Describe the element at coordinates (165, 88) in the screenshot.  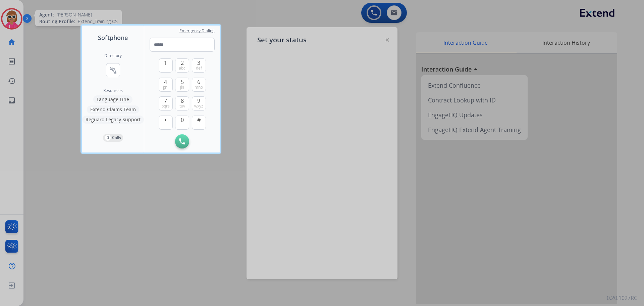
I see `span: ghi` at that location.